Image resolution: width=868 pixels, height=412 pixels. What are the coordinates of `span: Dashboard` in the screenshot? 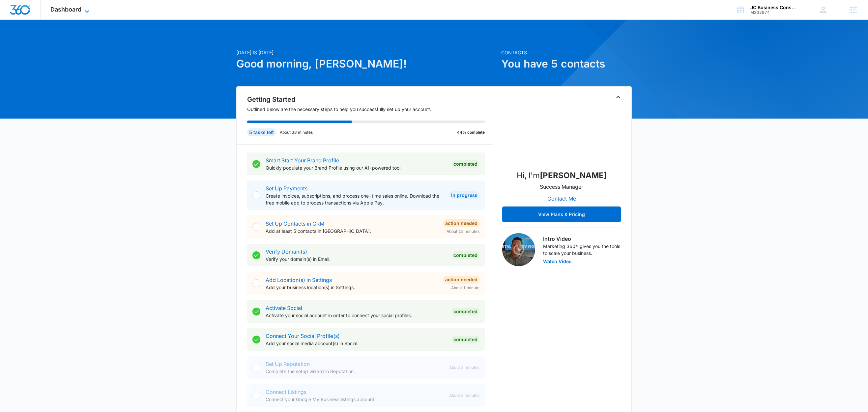 It's located at (66, 9).